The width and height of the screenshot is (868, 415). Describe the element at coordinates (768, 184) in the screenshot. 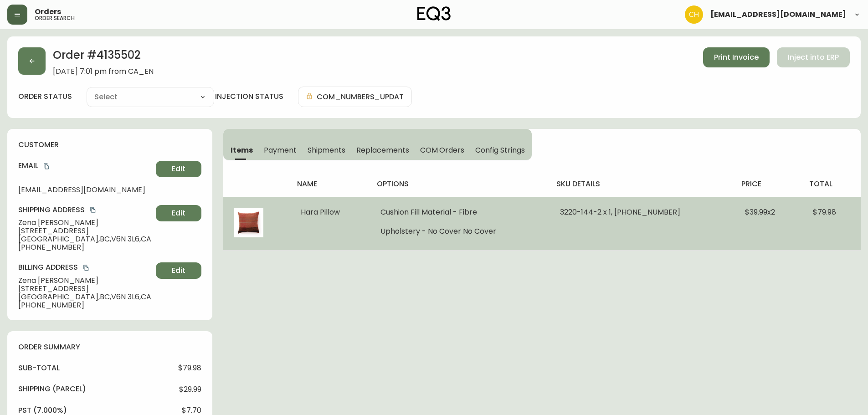

I see `h4: price` at that location.